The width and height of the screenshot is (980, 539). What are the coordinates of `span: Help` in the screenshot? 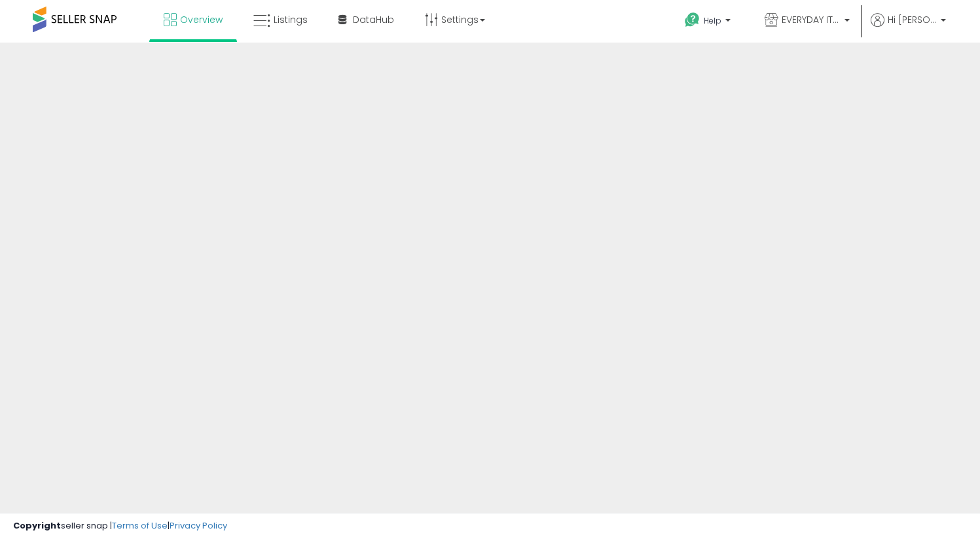 It's located at (712, 20).